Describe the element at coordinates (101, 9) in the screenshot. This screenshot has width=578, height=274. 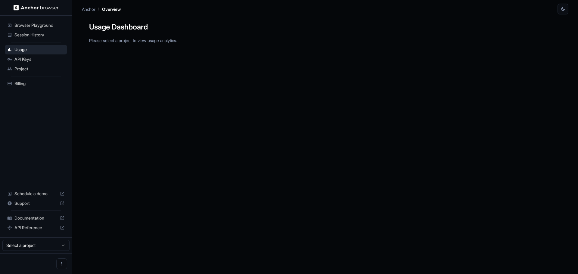
I see `nav: breadcrumb` at that location.